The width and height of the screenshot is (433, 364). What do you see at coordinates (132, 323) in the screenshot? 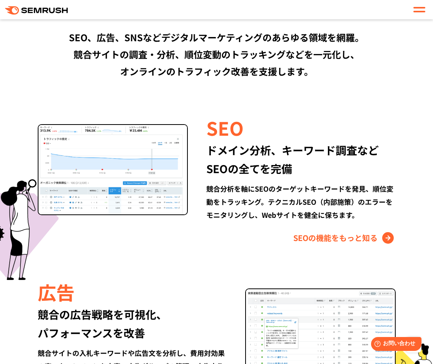
I see `div: 競合の広告戦略を可視化、 パフォーマンスを改善` at bounding box center [132, 323].